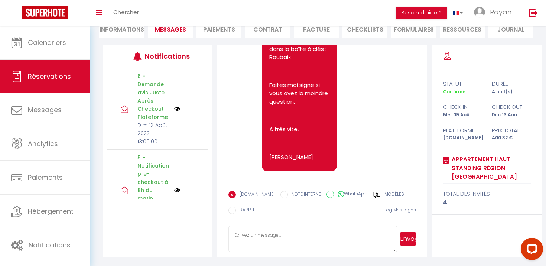  What do you see at coordinates (245, 211) in the screenshot?
I see `label: RAPPEL` at bounding box center [245, 211].